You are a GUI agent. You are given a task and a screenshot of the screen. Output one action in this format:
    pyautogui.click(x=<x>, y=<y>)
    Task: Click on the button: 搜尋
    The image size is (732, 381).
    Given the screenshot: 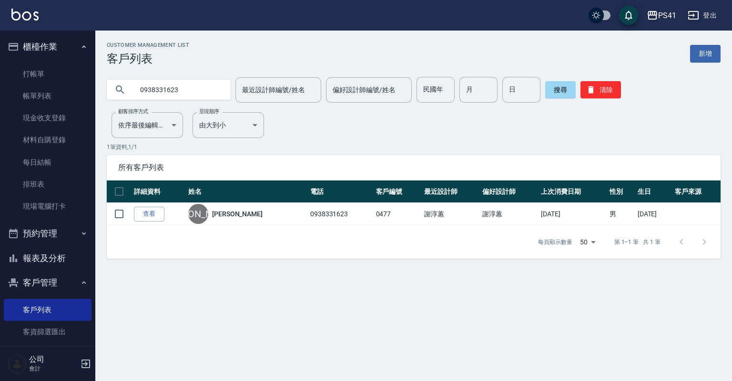 What is the action you would take?
    pyautogui.click(x=561, y=90)
    